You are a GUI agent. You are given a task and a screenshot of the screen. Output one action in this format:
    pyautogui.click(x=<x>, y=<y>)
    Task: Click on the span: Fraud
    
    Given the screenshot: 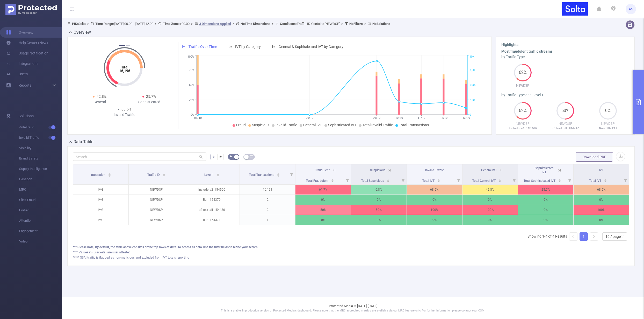 What is the action you would take?
    pyautogui.click(x=241, y=125)
    